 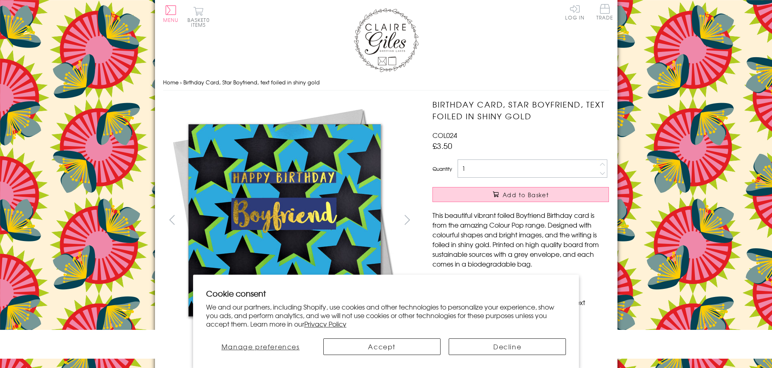 What do you see at coordinates (172, 219) in the screenshot?
I see `button: prev` at bounding box center [172, 219].